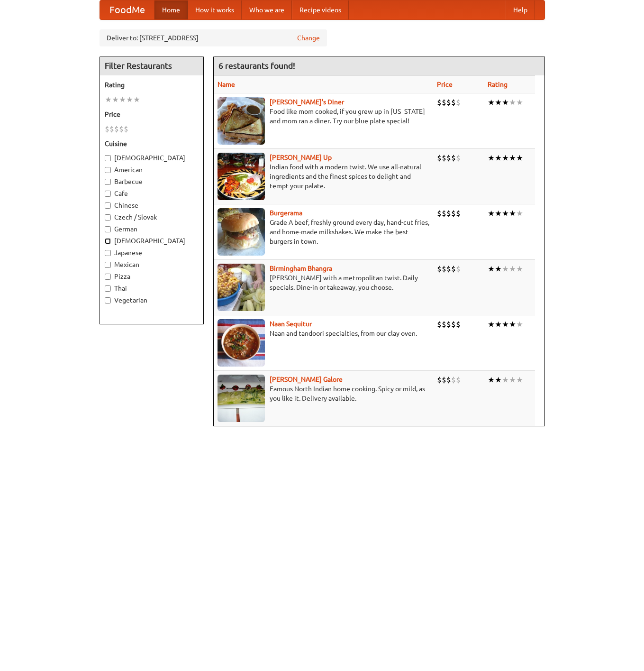 The image size is (644, 671). I want to click on a: Rating, so click(498, 84).